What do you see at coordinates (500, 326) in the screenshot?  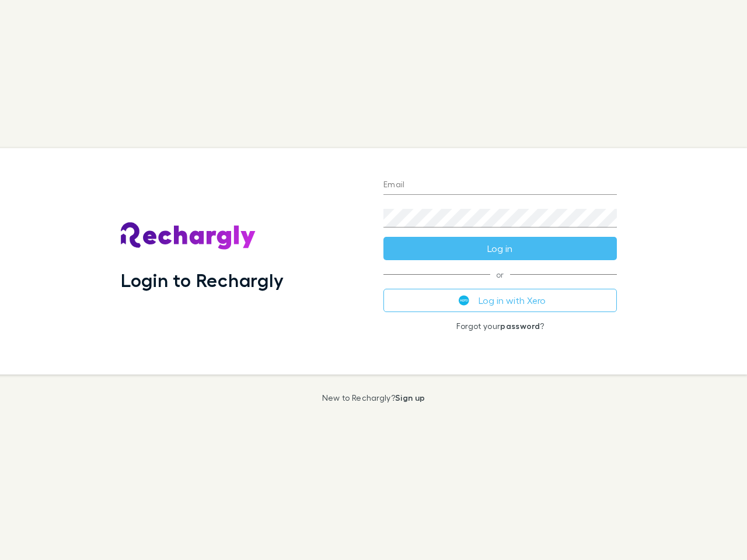 I see `p: Forgot your ?` at bounding box center [500, 326].